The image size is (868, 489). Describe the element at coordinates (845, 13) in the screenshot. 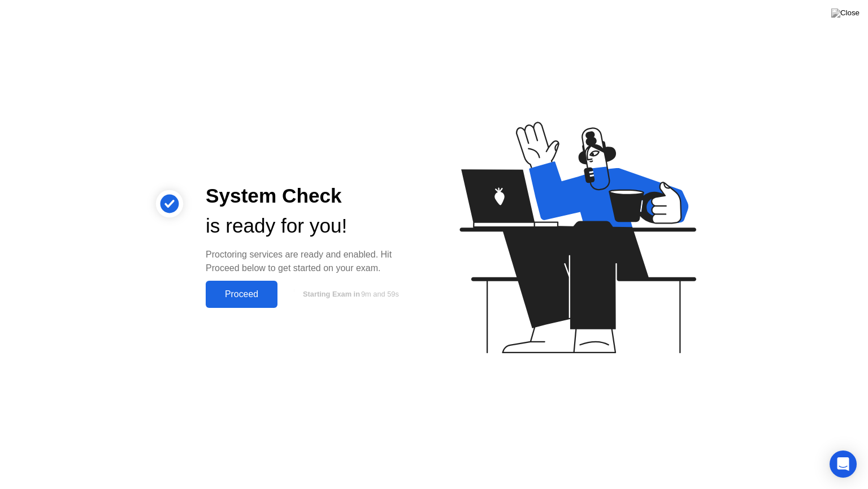

I see `img: Close` at that location.